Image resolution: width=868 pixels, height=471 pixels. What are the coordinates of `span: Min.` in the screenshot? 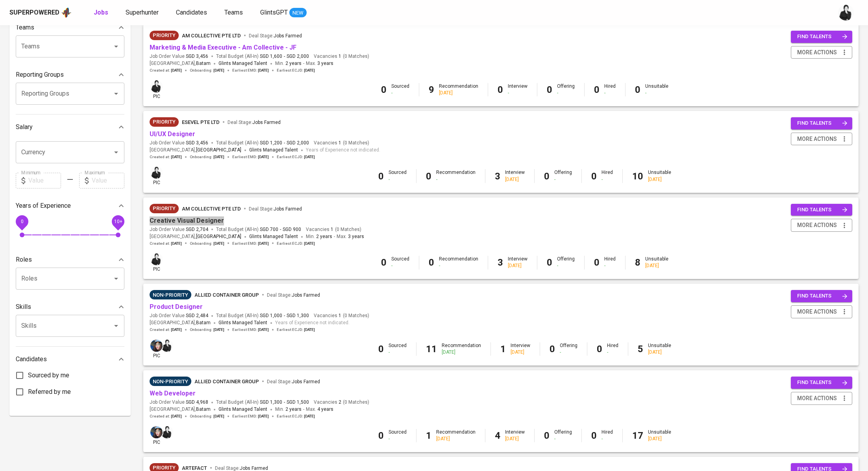 It's located at (288, 63).